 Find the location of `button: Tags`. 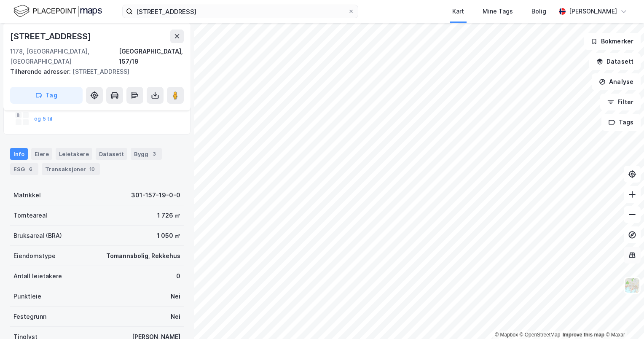

button: Tags is located at coordinates (620, 122).